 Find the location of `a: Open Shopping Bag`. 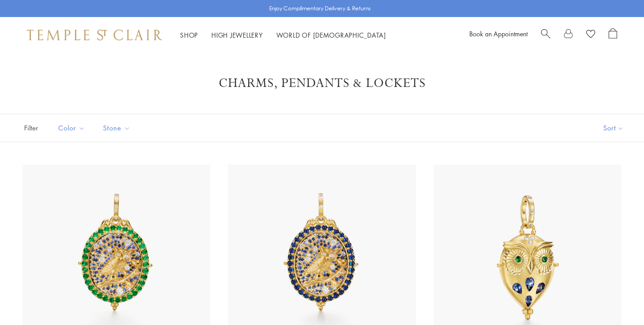

a: Open Shopping Bag is located at coordinates (612, 35).